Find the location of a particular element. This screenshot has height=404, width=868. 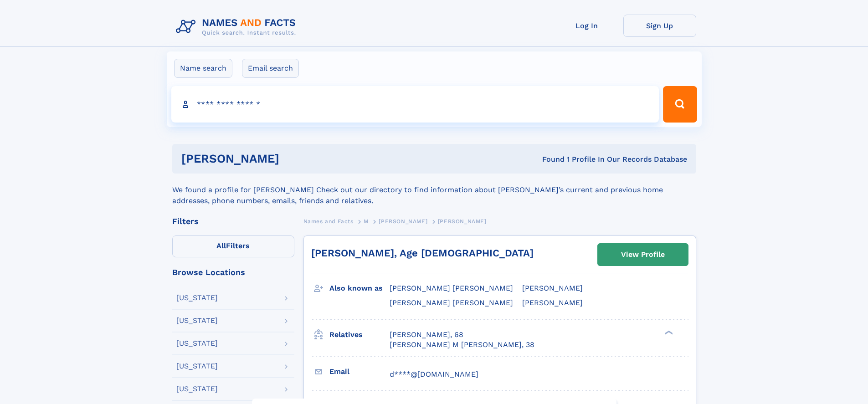

h3: Relatives is located at coordinates (360, 335).